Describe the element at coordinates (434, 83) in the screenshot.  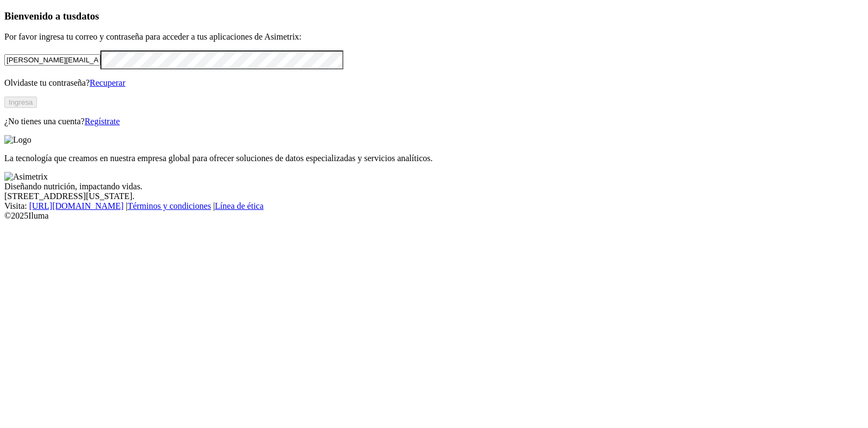
I see `p: Olvidaste tu contraseña?` at that location.